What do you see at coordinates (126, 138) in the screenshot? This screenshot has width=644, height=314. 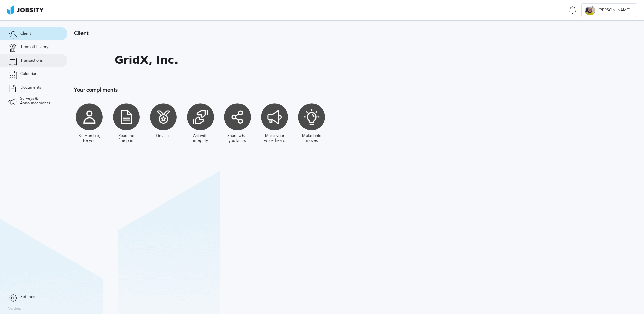 I see `div: Read the fine print` at bounding box center [126, 138].